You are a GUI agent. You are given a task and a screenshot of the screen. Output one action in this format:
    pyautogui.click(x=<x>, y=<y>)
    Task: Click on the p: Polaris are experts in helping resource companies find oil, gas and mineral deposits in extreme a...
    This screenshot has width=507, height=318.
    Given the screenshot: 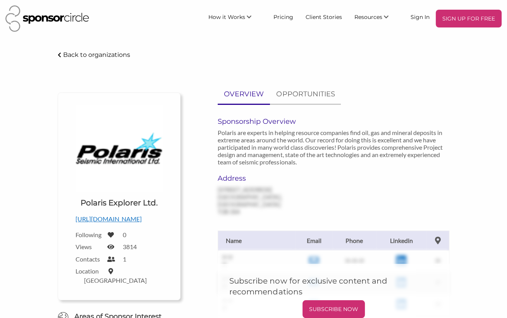 What is the action you would take?
    pyautogui.click(x=334, y=147)
    